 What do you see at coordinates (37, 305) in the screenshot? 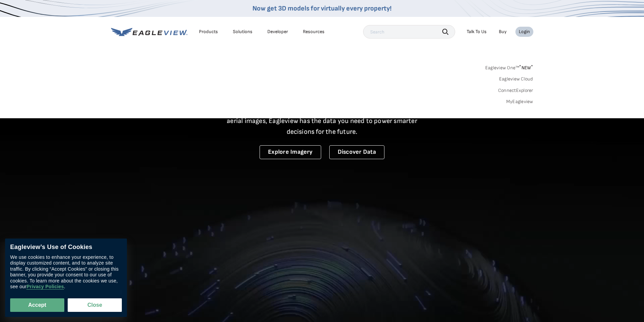
I see `button: Accept` at bounding box center [37, 305].